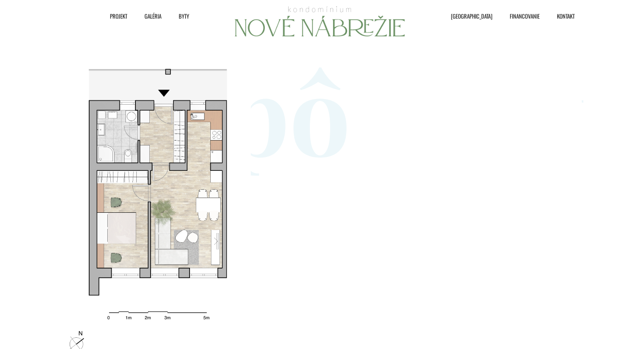  I want to click on a: Galéria, so click(148, 16).